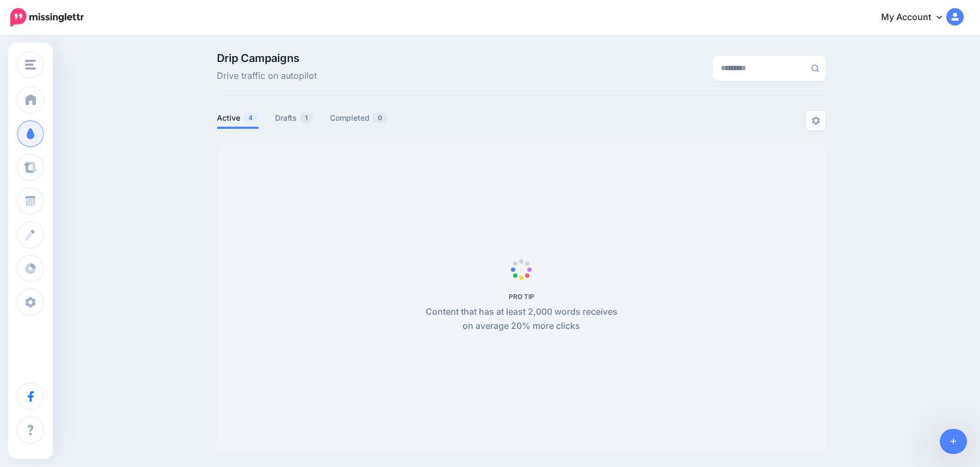 The image size is (980, 467). I want to click on span: 4, so click(250, 118).